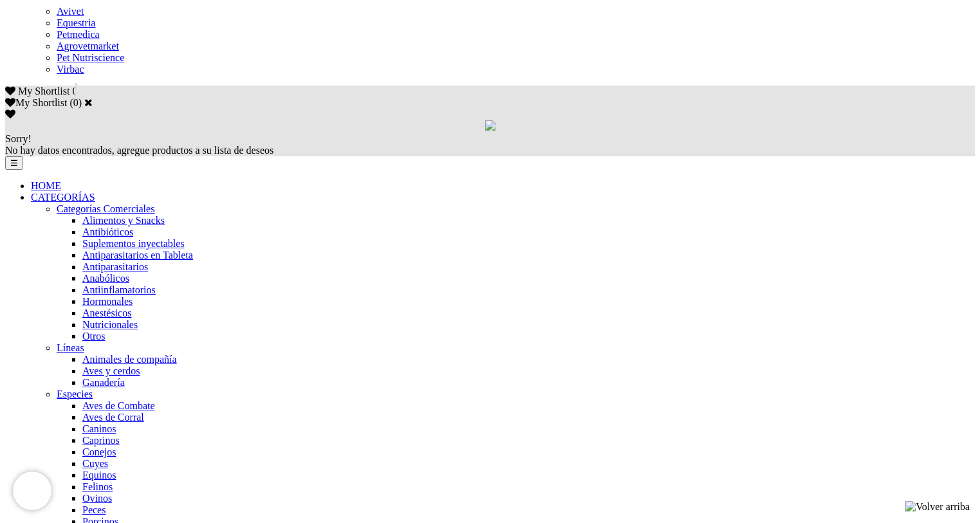 This screenshot has width=980, height=523. What do you see at coordinates (99, 475) in the screenshot?
I see `span: Equinos` at bounding box center [99, 475].